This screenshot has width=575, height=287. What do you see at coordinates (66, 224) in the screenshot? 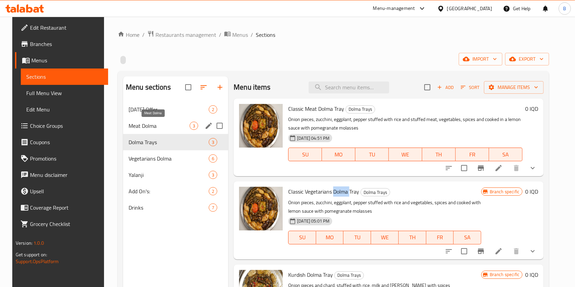
I see `span: Grocery Checklist` at bounding box center [66, 224].